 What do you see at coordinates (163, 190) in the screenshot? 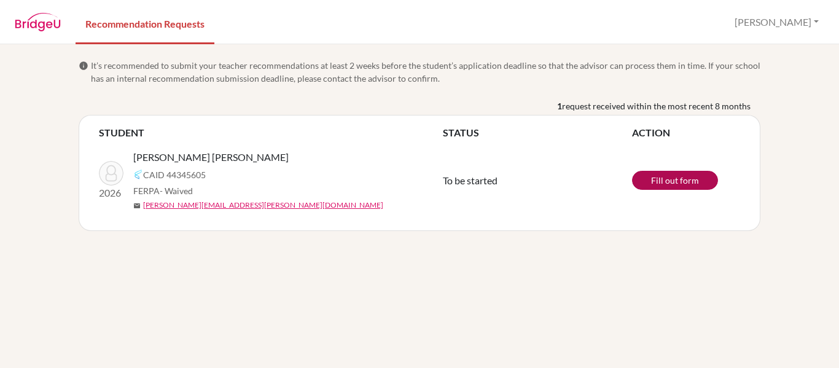
I see `span: FERPA` at bounding box center [163, 190].